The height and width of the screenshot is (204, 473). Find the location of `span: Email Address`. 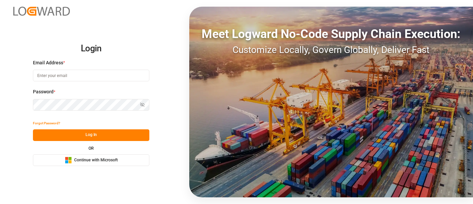

span: Email Address is located at coordinates (48, 63).